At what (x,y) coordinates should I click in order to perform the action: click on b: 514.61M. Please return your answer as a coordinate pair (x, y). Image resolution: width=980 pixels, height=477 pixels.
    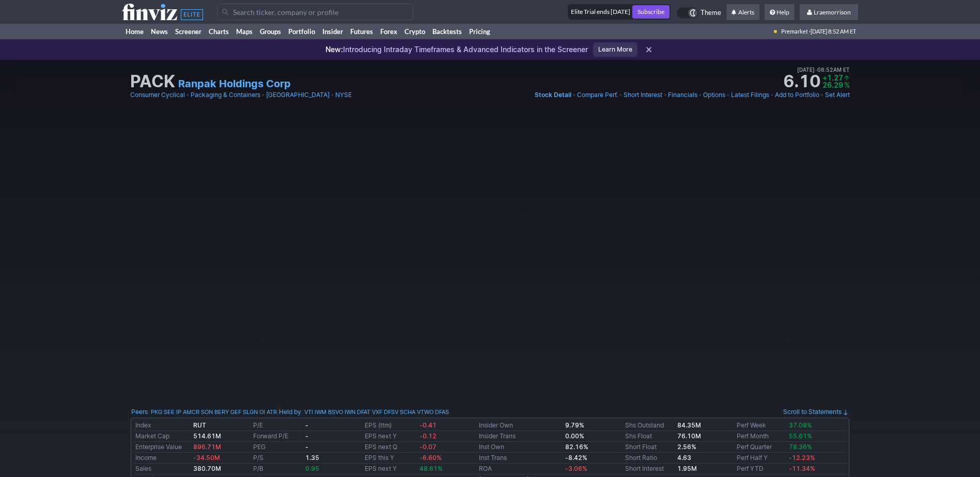
    Looking at the image, I should click on (208, 436).